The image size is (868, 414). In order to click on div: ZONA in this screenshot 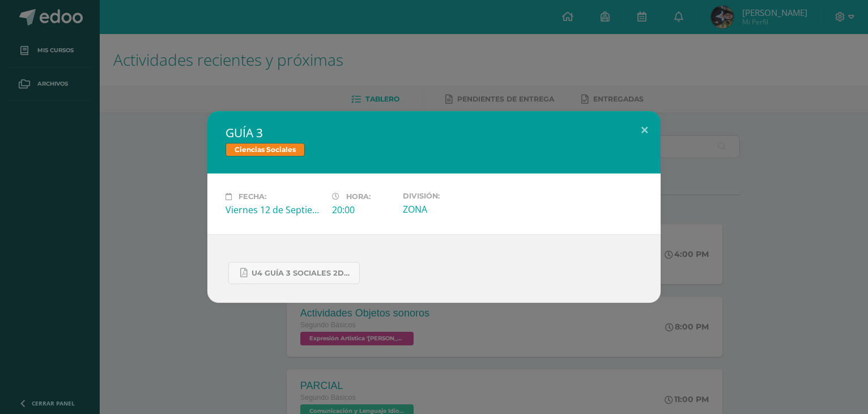, I will do `click(452, 210)`.